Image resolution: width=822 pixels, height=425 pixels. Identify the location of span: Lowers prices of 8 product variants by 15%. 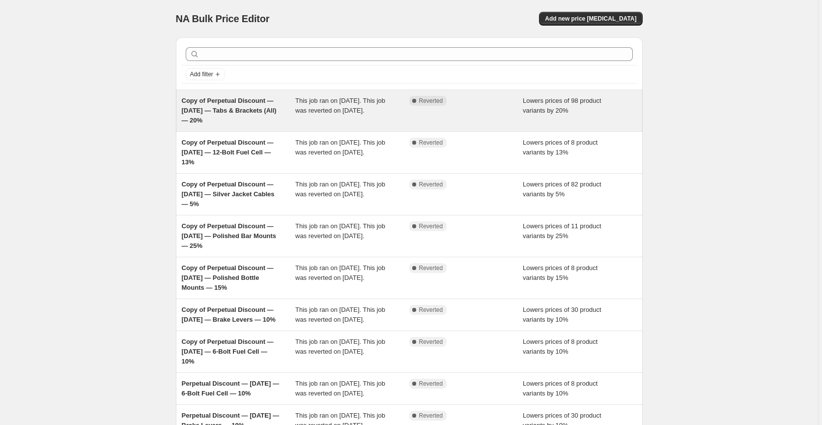
(560, 272).